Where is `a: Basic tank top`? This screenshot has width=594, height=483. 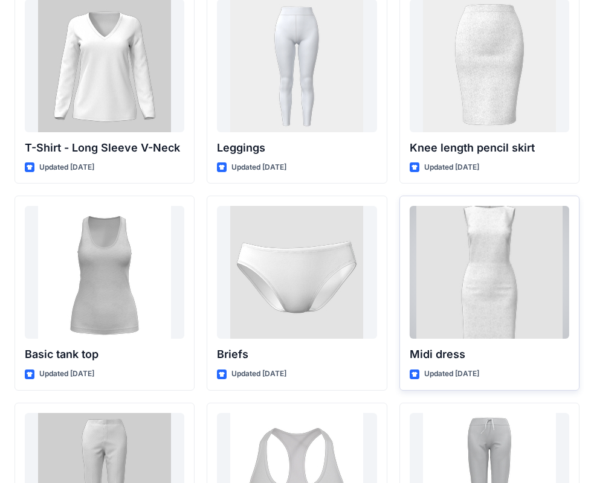 a: Basic tank top is located at coordinates (104, 272).